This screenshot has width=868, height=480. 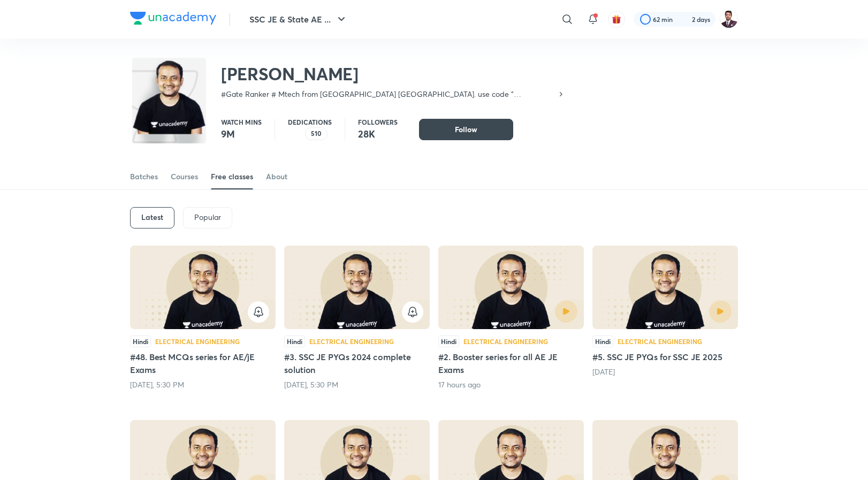 What do you see at coordinates (242, 134) in the screenshot?
I see `p: 9M` at bounding box center [242, 134].